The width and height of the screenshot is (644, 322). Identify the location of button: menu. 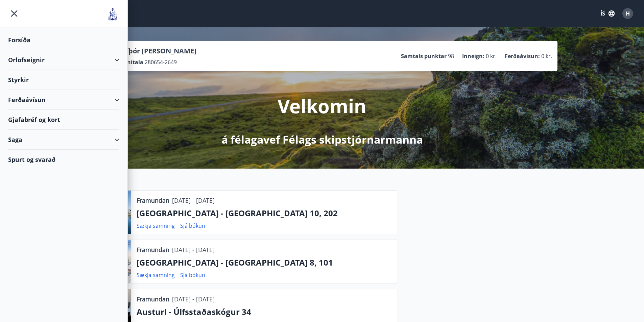
(14, 13).